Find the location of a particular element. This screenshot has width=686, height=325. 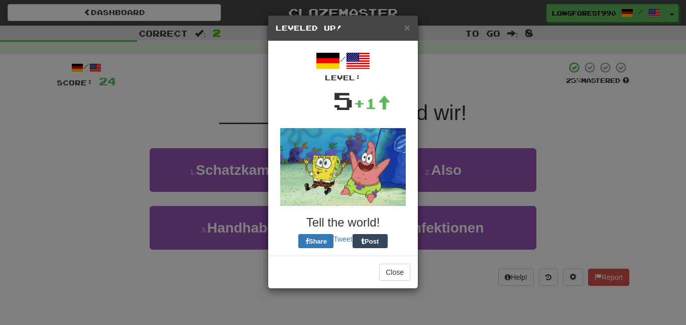

img: spongebob-53e4afb176f15ec50bbd25504a55505dc7932d5912ae3779acb110eb58d89fe3.gif is located at coordinates (343, 167).